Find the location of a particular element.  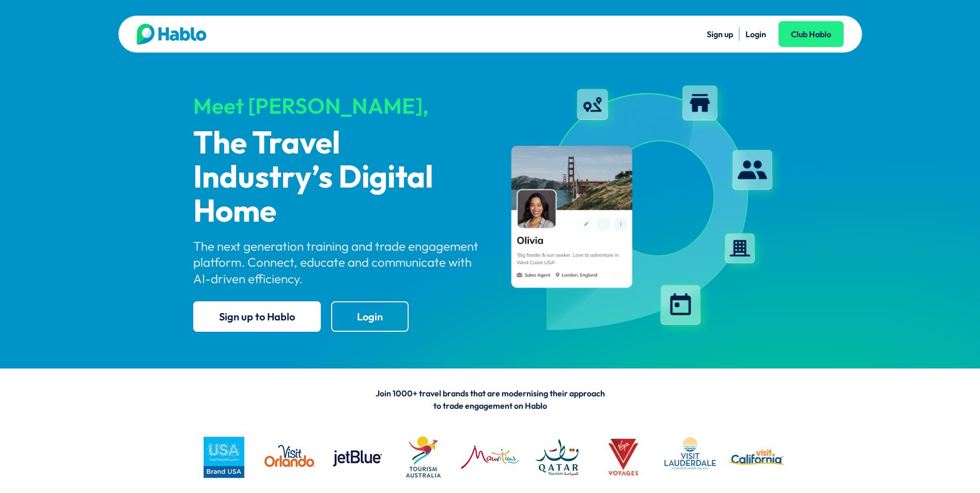

img: busa is located at coordinates (223, 457).